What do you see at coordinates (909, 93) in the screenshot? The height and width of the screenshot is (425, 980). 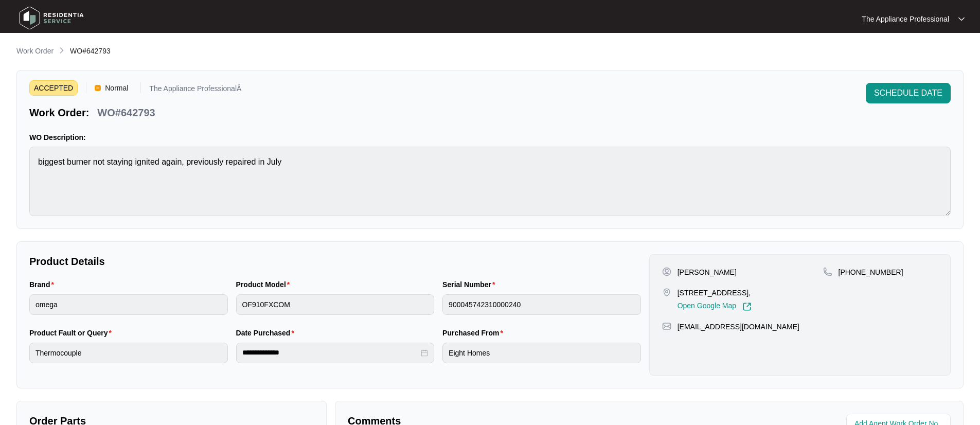 I see `span: SCHEDULE DATE` at bounding box center [909, 93].